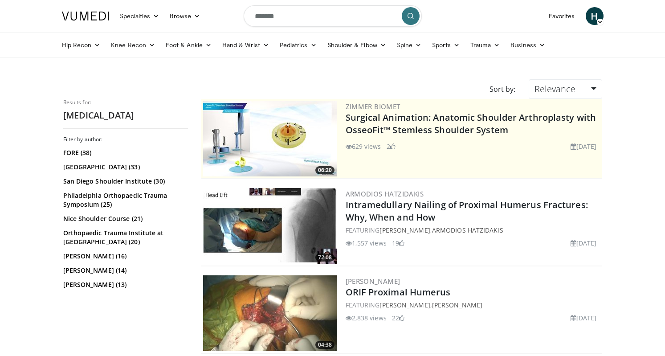 This screenshot has width=665, height=356. What do you see at coordinates (373, 106) in the screenshot?
I see `a: Zimmer Biomet` at bounding box center [373, 106].